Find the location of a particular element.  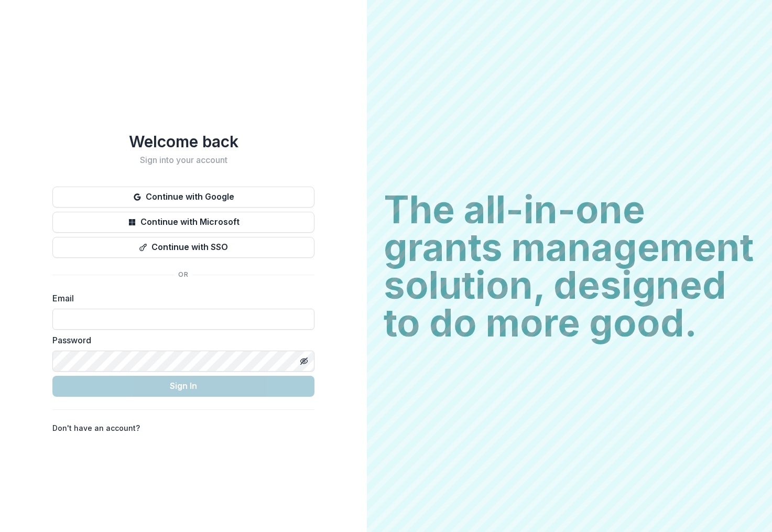

button: Continue with Microsoft is located at coordinates (184, 222).